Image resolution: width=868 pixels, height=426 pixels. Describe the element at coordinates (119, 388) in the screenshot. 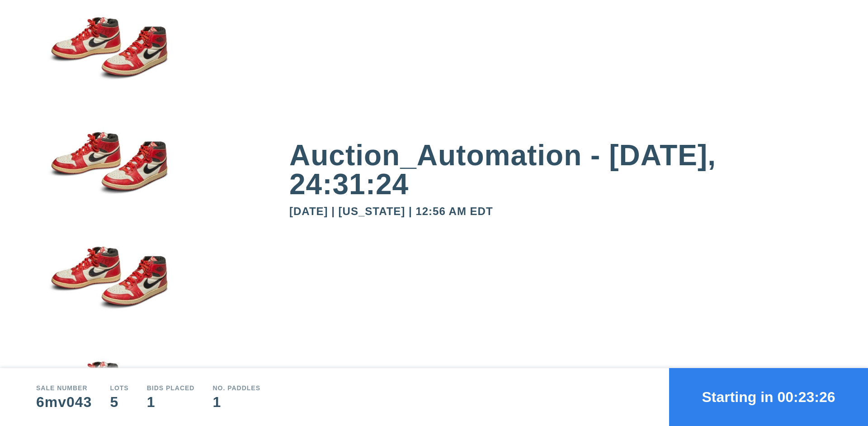

I see `div: Lots` at that location.